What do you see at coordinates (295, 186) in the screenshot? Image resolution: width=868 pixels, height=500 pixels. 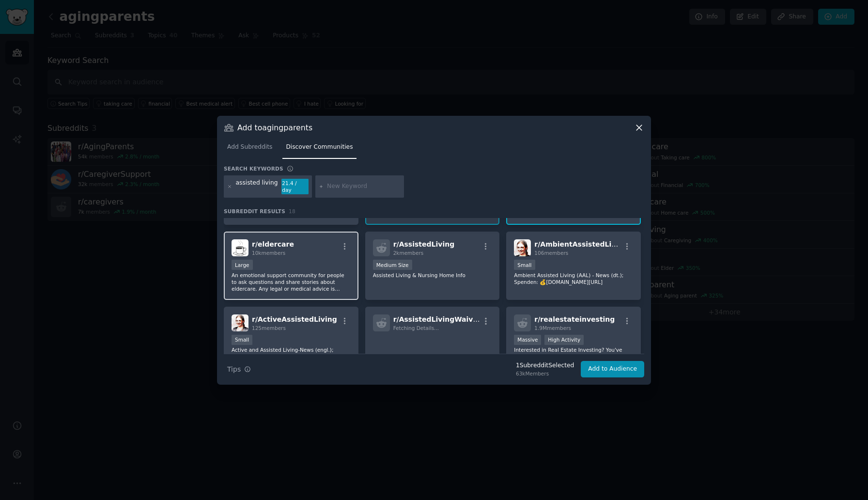 I see `div: 21.4 / day` at bounding box center [295, 186].